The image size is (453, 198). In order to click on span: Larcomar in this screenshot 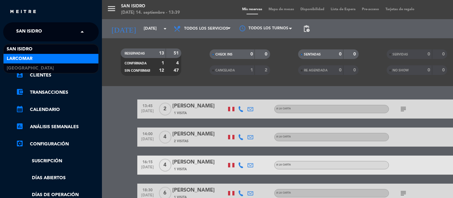, I will do `click(19, 59)`.